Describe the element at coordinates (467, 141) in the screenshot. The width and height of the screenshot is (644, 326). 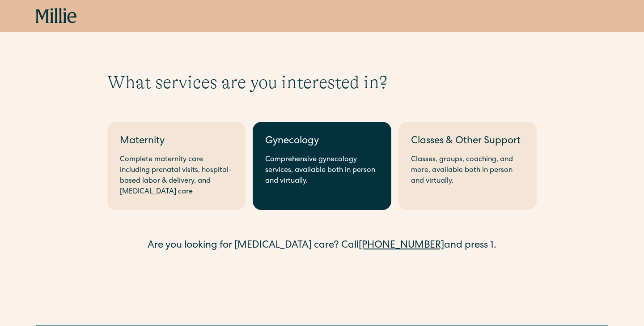
I see `div: Classes & Other Support` at that location.